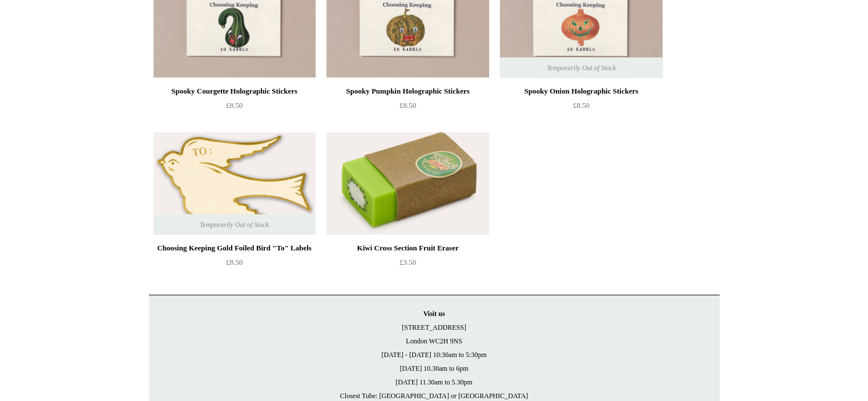 The height and width of the screenshot is (401, 868). What do you see at coordinates (235, 91) in the screenshot?
I see `div: Spooky Courgette Holographic Stickers` at bounding box center [235, 91].